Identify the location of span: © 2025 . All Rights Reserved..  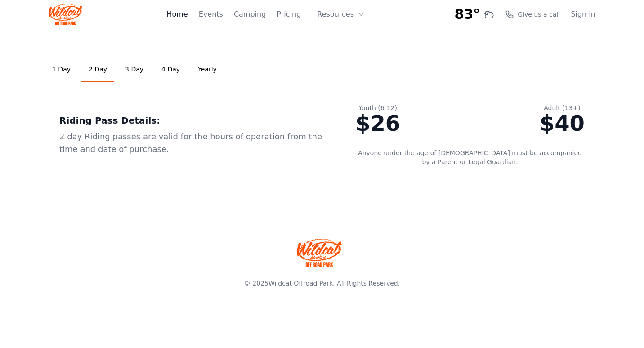
(322, 283).